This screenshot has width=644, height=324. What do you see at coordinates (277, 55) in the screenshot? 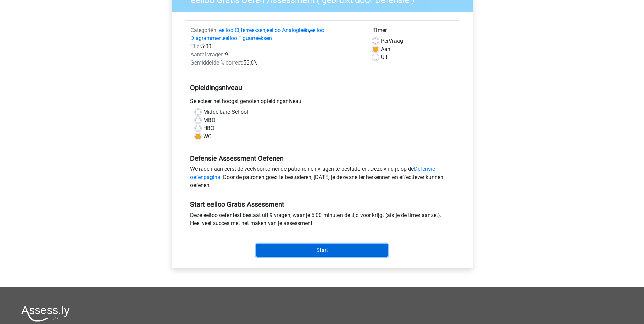
I see `div: 9` at bounding box center [277, 55].